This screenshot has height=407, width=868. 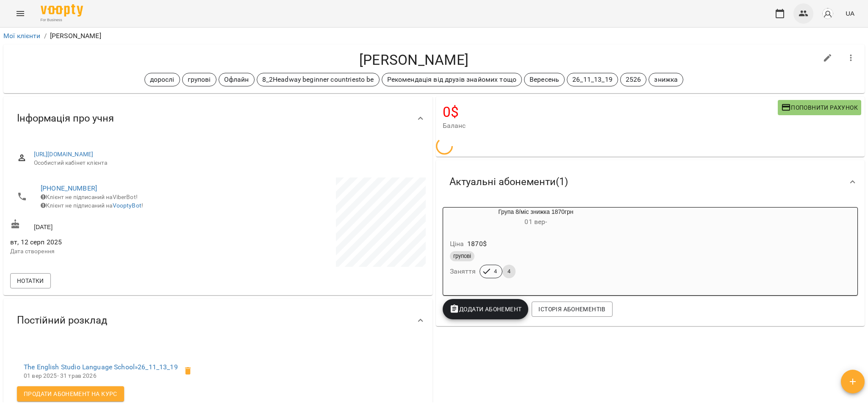 I want to click on button: Додати Абонемент, so click(x=485, y=310).